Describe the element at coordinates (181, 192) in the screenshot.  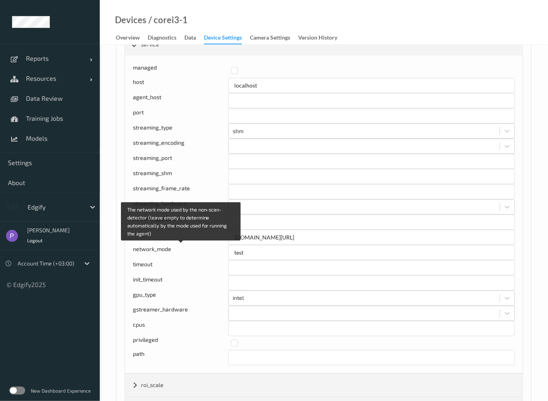
I see `div: streaming_frame_rate` at that location.